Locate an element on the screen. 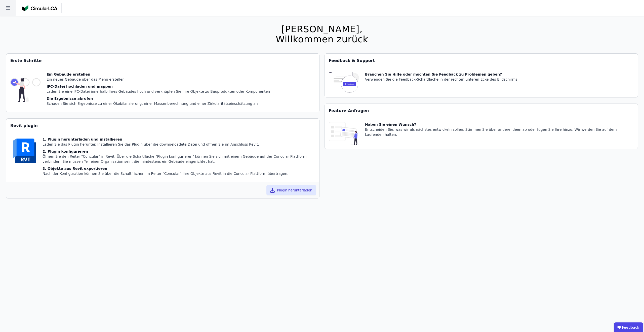  img: feedback-icon-HCTs5lye.svg is located at coordinates (344, 83).